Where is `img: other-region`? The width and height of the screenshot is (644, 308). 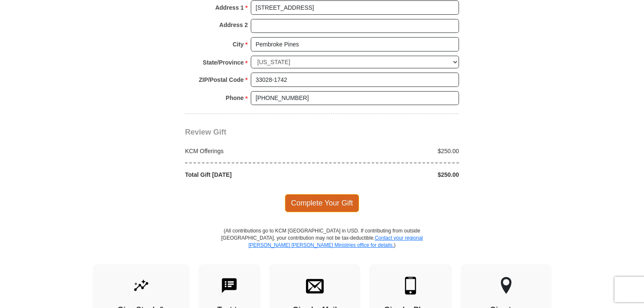 img: other-region is located at coordinates (506, 286).